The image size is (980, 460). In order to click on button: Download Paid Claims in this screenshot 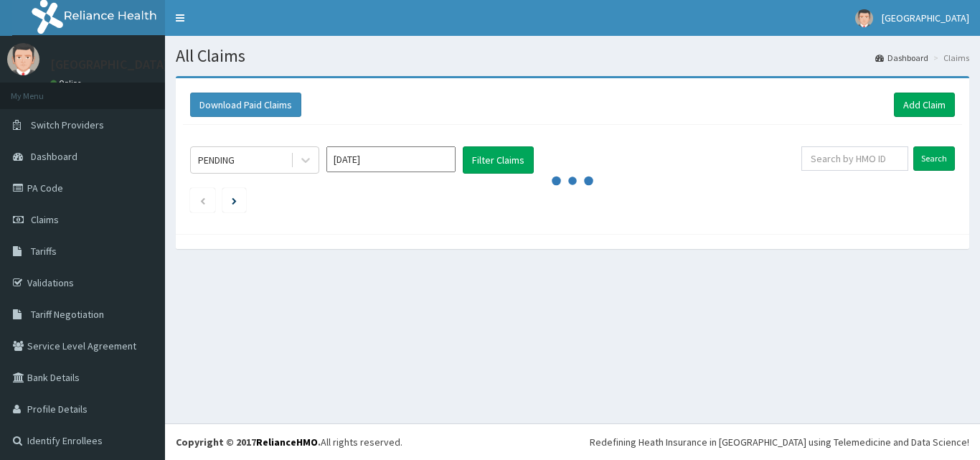, I will do `click(245, 104)`.